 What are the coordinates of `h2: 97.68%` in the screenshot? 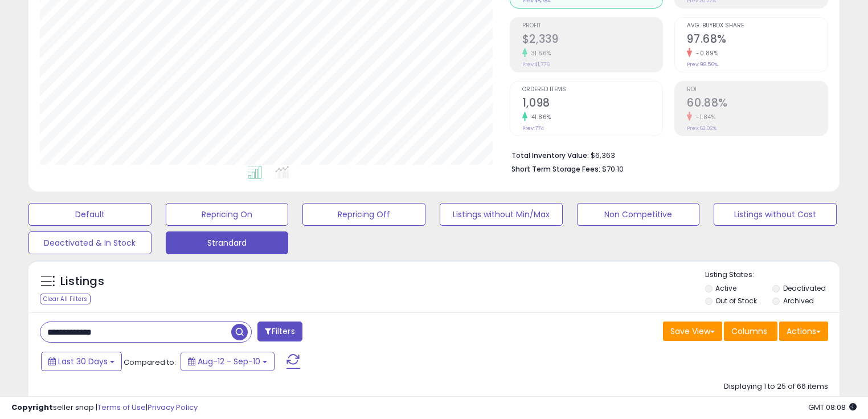 It's located at (757, 40).